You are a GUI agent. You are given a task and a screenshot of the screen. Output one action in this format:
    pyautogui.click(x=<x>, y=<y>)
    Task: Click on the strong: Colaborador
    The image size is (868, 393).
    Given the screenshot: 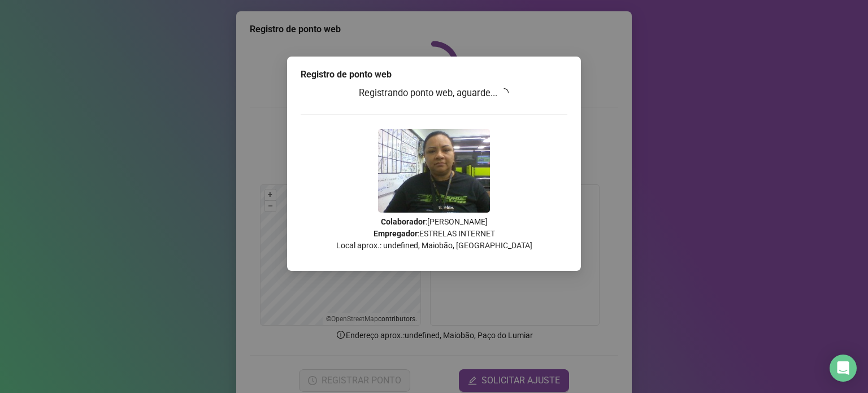 What is the action you would take?
    pyautogui.click(x=403, y=221)
    